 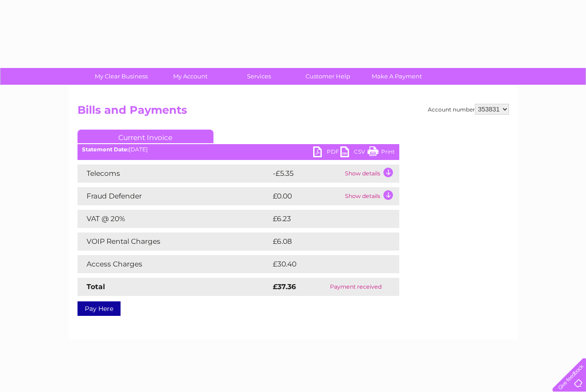 I want to click on a: PDF, so click(x=327, y=153).